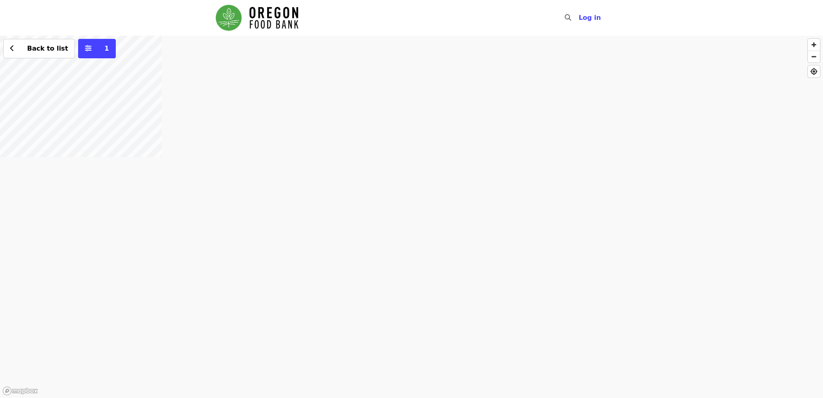  Describe the element at coordinates (47, 48) in the screenshot. I see `span: Back to list` at that location.